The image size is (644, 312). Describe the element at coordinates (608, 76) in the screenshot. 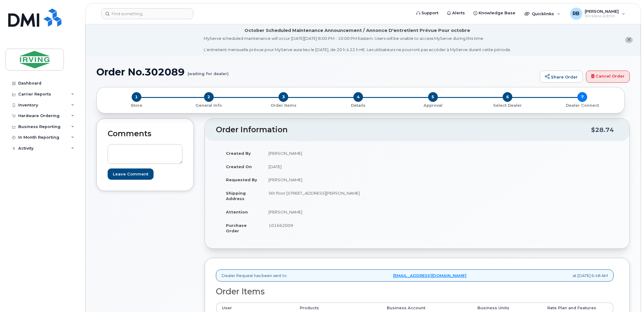

I see `a: Cancel Order` at that location.